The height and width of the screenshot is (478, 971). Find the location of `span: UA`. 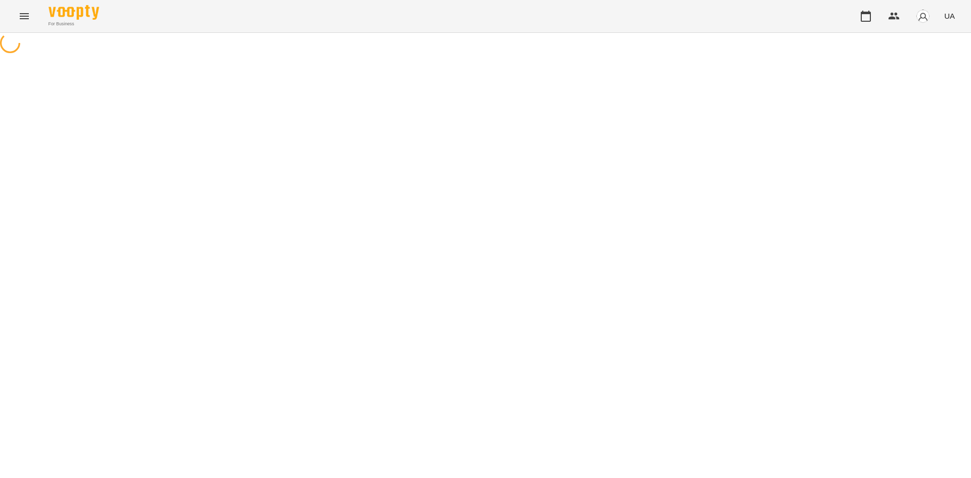

span: UA is located at coordinates (949, 16).